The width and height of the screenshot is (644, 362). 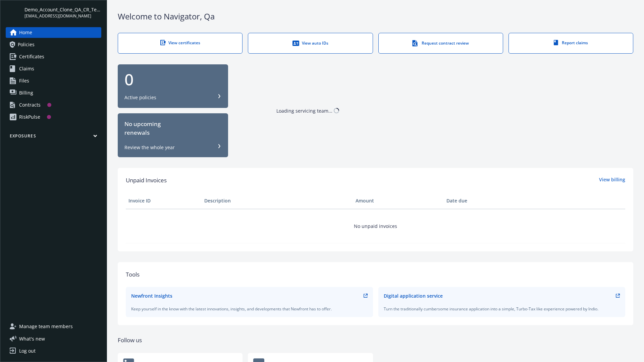 I want to click on button: What's new, so click(x=31, y=339).